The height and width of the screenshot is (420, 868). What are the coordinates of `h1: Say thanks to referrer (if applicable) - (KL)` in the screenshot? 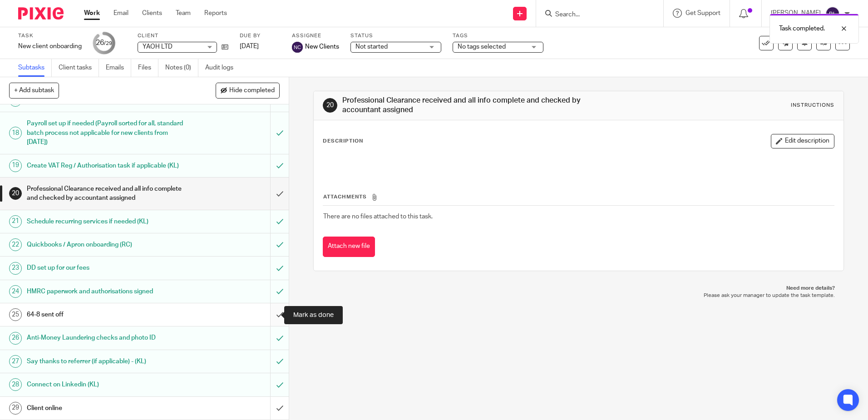 It's located at (105, 362).